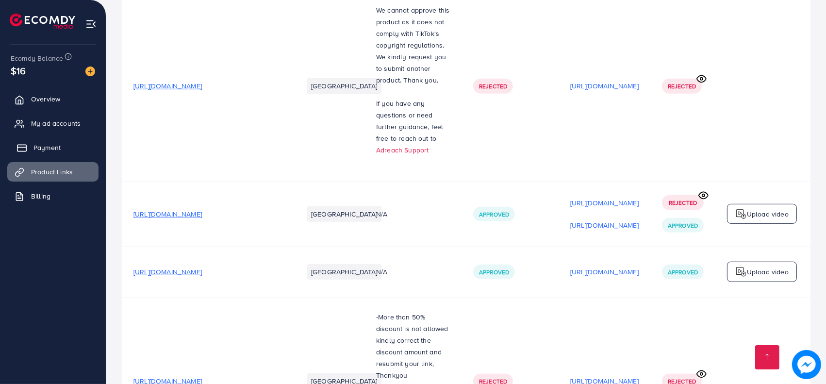 The height and width of the screenshot is (384, 826). What do you see at coordinates (53, 172) in the screenshot?
I see `a: Product Links` at bounding box center [53, 172].